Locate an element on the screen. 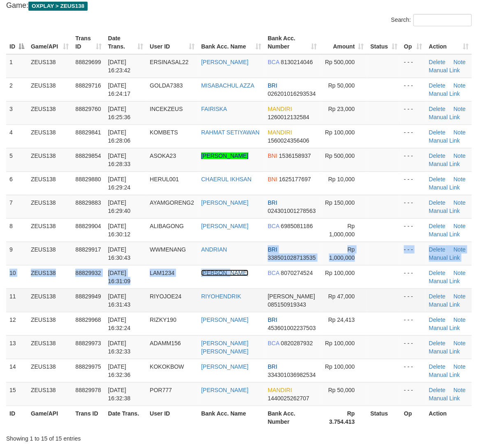 The image size is (478, 448). span: Copy 026201016293534 to clipboard is located at coordinates (292, 94).